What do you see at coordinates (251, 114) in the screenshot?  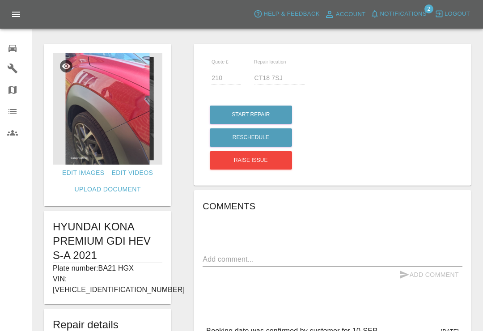 I see `button: Start Repair` at bounding box center [251, 114].